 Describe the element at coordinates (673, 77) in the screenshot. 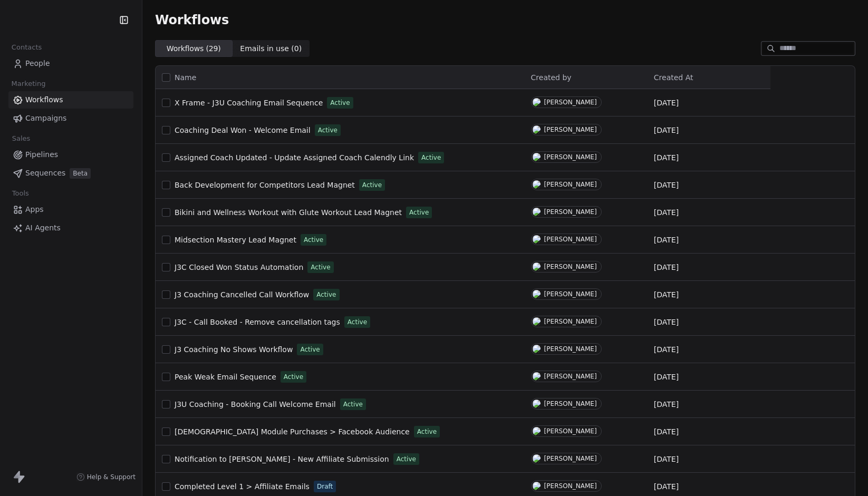

I see `span: Created At` at that location.